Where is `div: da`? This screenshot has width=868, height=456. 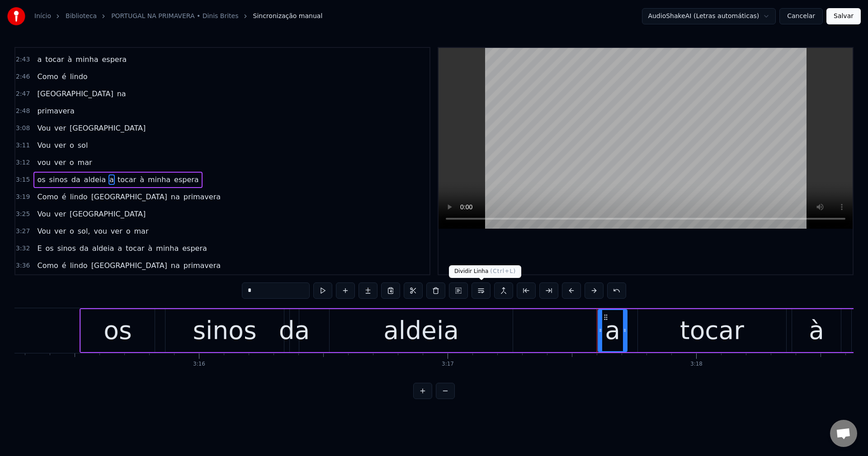 div: da is located at coordinates (294, 330).